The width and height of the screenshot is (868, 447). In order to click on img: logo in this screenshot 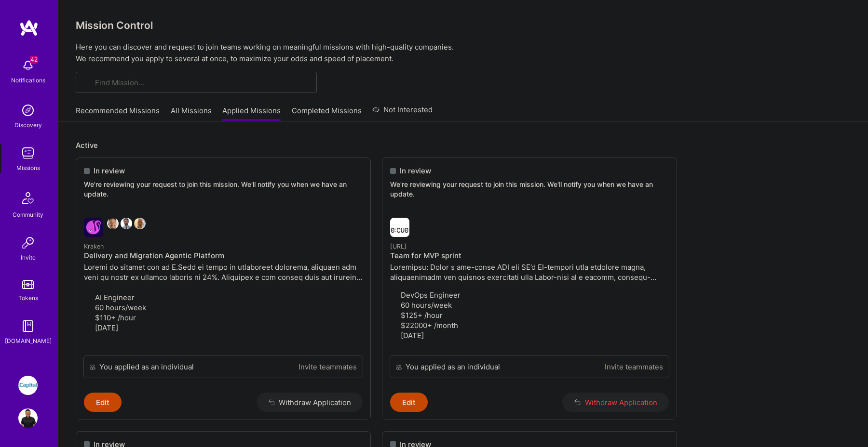, I will do `click(29, 28)`.